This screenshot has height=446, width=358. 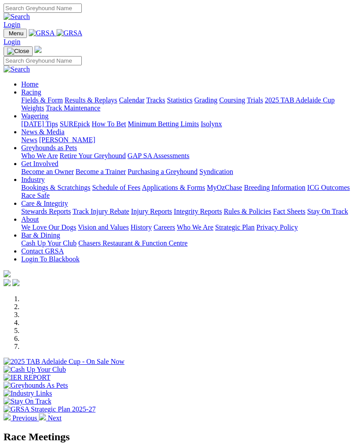 I want to click on a: Minimum Betting Limits, so click(x=163, y=124).